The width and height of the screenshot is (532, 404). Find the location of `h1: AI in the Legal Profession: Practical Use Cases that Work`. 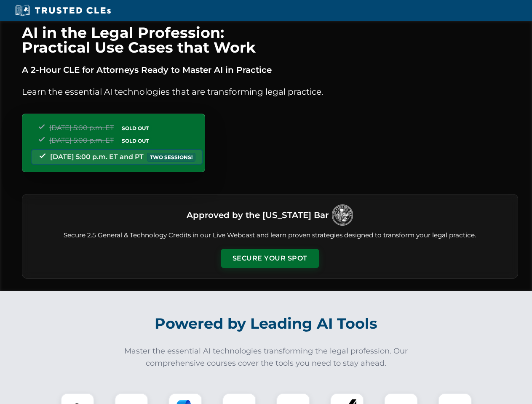

h1: AI in the Legal Profession: Practical Use Cases that Work is located at coordinates (270, 40).